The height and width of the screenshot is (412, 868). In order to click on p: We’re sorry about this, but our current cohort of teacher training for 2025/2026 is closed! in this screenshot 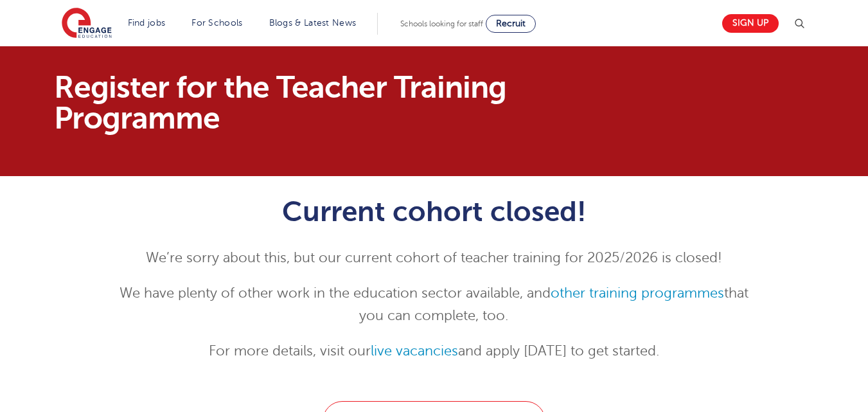, I will do `click(434, 258)`.